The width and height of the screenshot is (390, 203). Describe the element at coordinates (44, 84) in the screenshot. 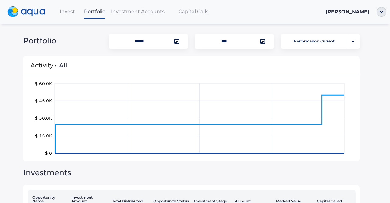

I see `tspan: $ 60.0K` at that location.